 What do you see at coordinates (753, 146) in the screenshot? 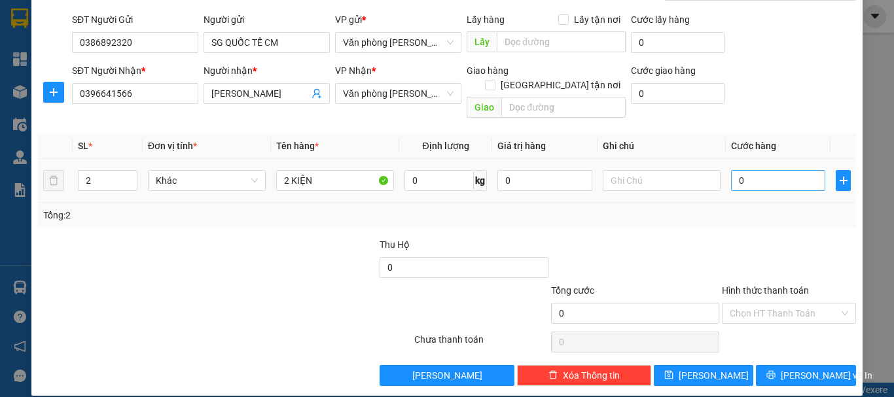
I see `span: Cước hàng` at bounding box center [753, 146].